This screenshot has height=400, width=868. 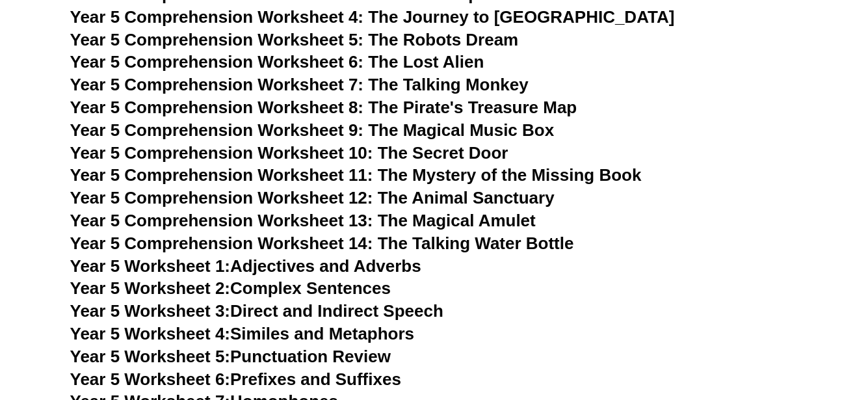 I want to click on span: Year 5 Comprehension Worksheet 10: The Secret Door, so click(x=289, y=153).